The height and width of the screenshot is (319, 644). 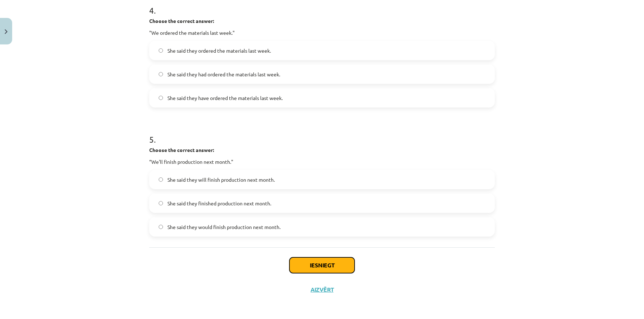 I want to click on input: She said they had ordered the materials last week., so click(x=161, y=74).